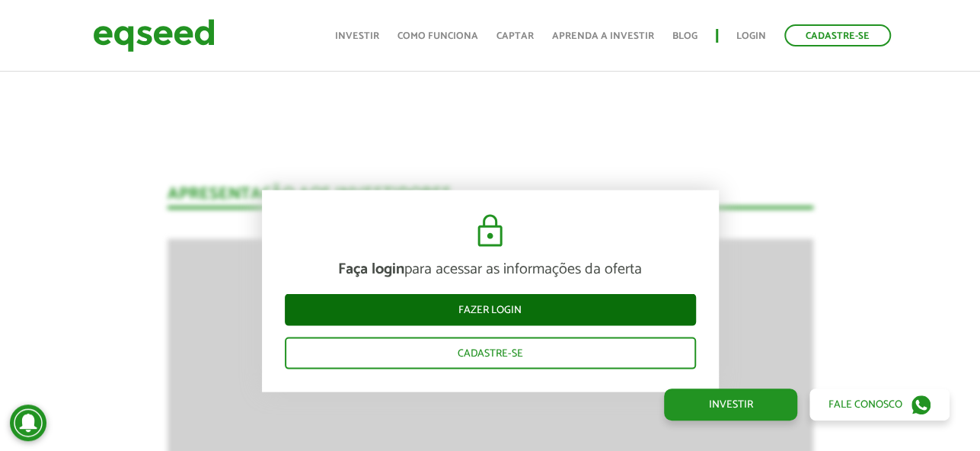 Image resolution: width=980 pixels, height=451 pixels. What do you see at coordinates (751, 36) in the screenshot?
I see `a: Login` at bounding box center [751, 36].